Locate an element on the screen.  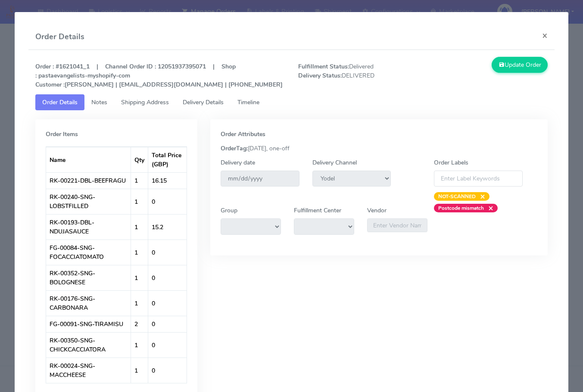
strong: Customer : is located at coordinates (50, 84).